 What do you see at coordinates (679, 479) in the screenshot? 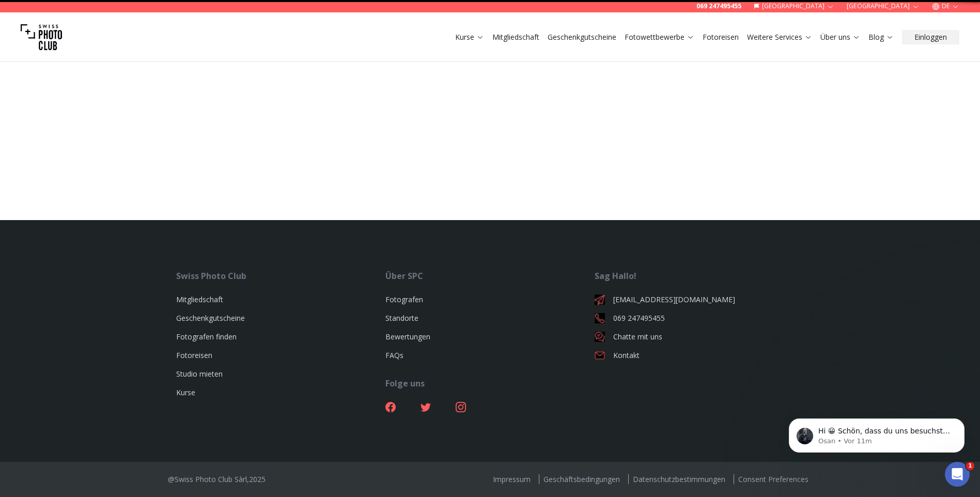
I see `a: Datenschutzbestimmungen` at bounding box center [679, 479].